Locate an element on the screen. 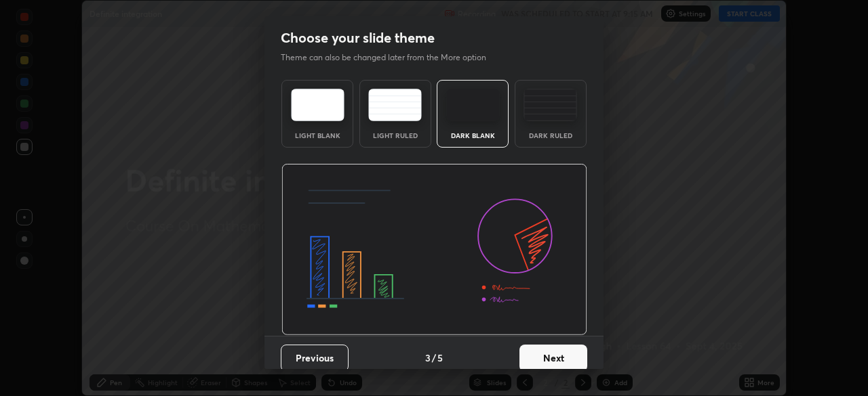 Image resolution: width=868 pixels, height=396 pixels. h2: Choose your slide theme is located at coordinates (357, 38).